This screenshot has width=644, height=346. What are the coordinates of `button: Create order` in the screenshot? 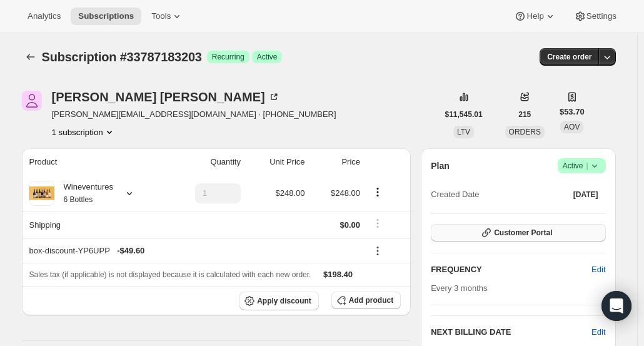 It's located at (569, 57).